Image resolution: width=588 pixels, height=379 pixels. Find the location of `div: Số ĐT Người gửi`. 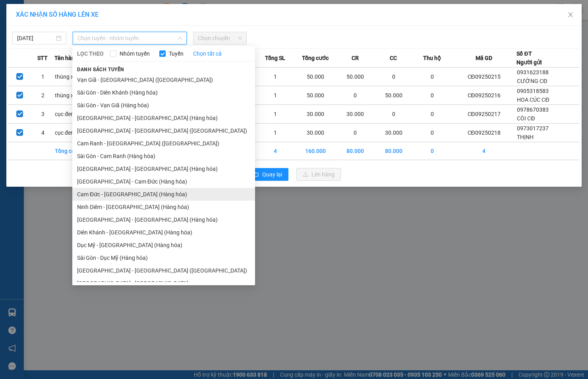

div: Số ĐT Người gửi is located at coordinates (529, 58).